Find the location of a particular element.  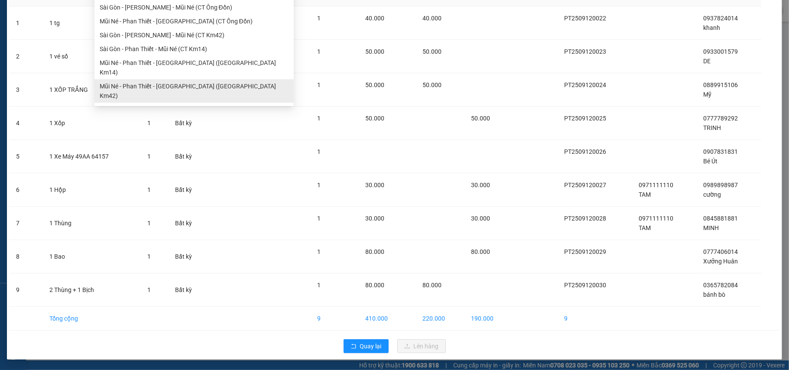

td: 3 is located at coordinates (26, 90).